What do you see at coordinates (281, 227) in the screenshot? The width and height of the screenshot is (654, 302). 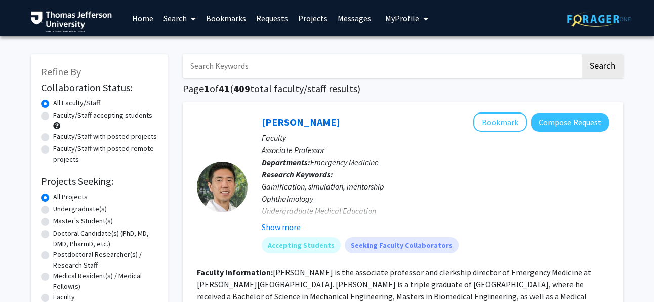 I see `button: Show more` at bounding box center [281, 227].